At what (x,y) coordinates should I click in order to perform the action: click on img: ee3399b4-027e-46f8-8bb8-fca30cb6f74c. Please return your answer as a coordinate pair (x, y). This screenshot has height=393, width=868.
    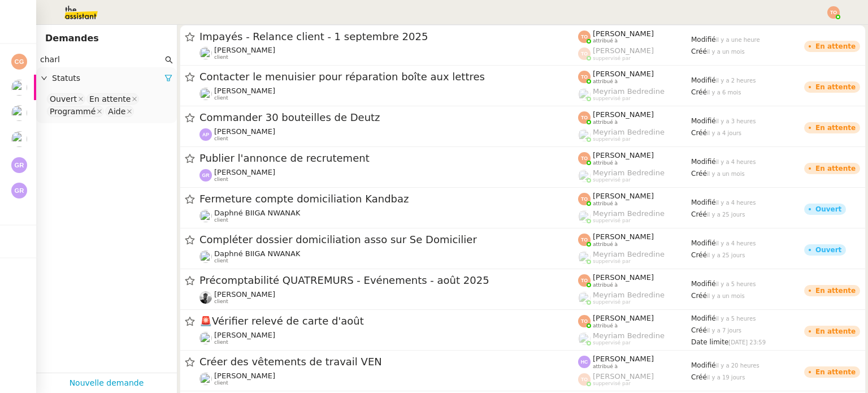
    Looking at the image, I should click on (206, 298).